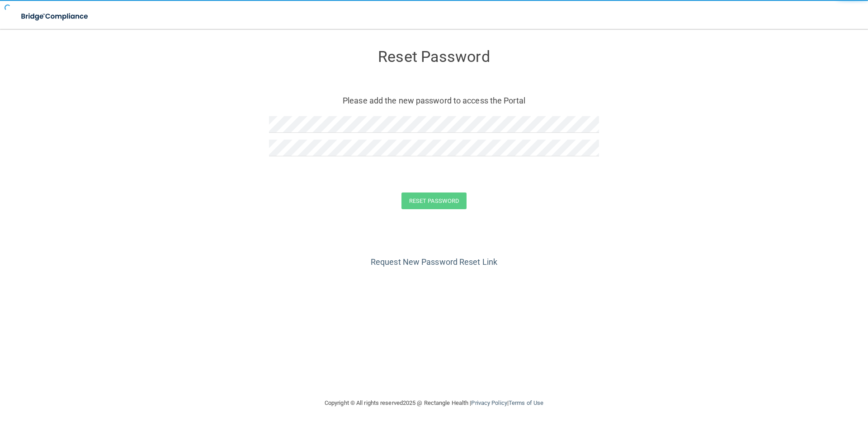  What do you see at coordinates (55, 16) in the screenshot?
I see `img: bridge_compliance_login_screen.278c3ca4.svg` at bounding box center [55, 16].